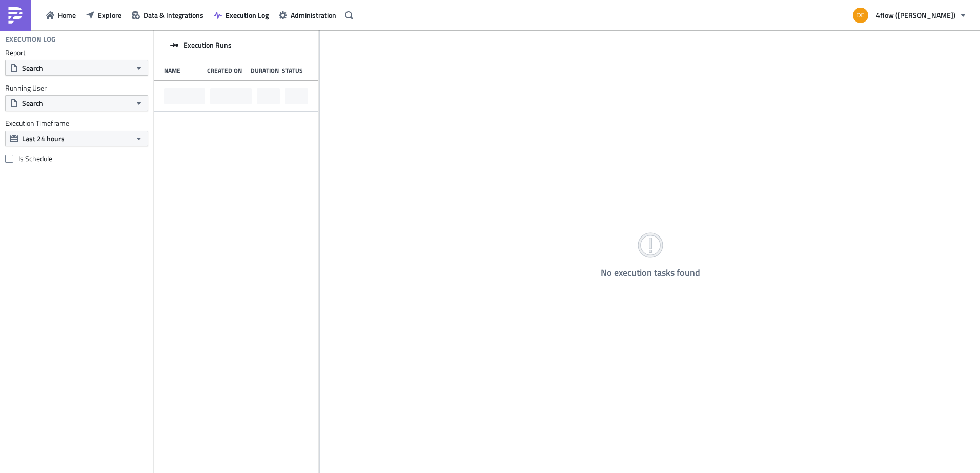 This screenshot has width=980, height=473. Describe the element at coordinates (308, 15) in the screenshot. I see `a: Administration` at that location.